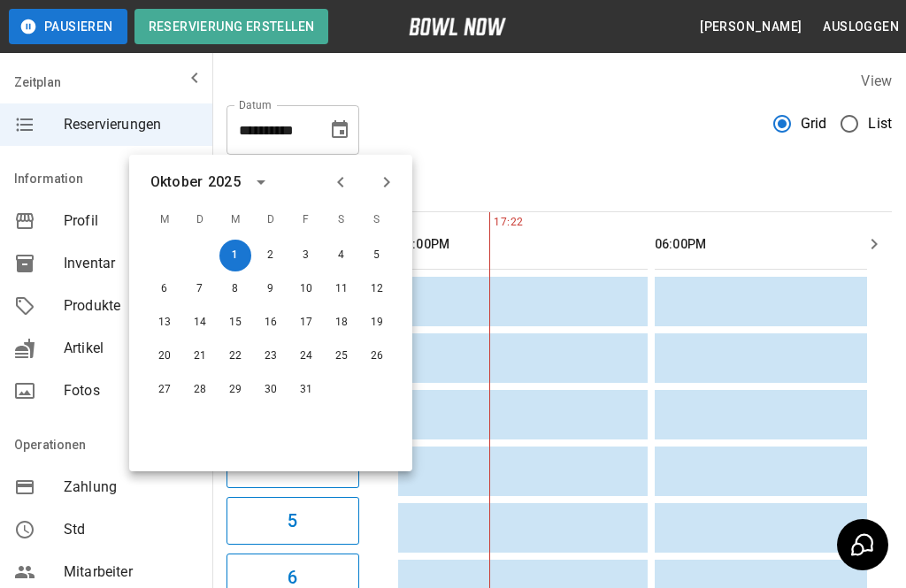 This screenshot has height=588, width=906. What do you see at coordinates (164, 390) in the screenshot?
I see `button: 27. Okt. 2025` at bounding box center [164, 390].